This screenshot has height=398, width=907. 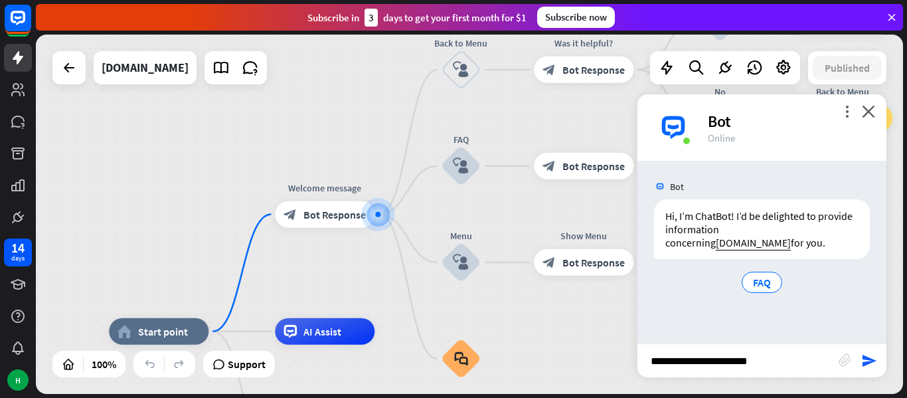 I want to click on div: No, so click(x=719, y=92).